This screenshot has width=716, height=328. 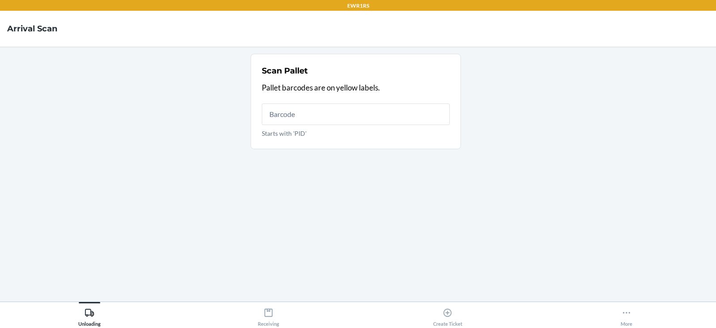 What do you see at coordinates (269, 315) in the screenshot?
I see `div: Receiving` at bounding box center [269, 315].